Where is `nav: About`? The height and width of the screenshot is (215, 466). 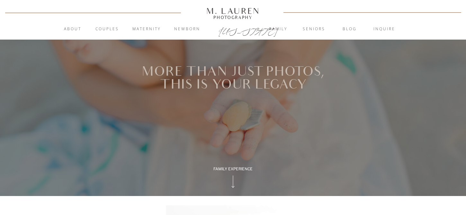
nav: About is located at coordinates (72, 29).